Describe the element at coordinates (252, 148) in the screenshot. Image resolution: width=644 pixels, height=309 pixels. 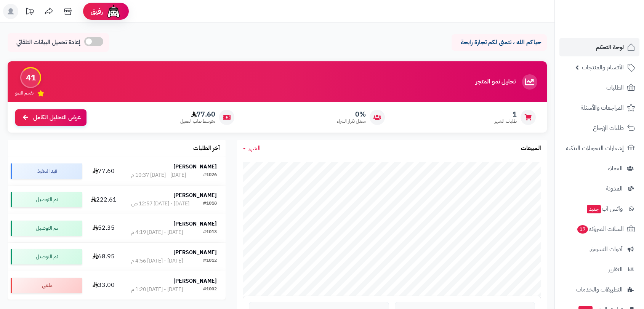
I see `a: الشهر` at that location.